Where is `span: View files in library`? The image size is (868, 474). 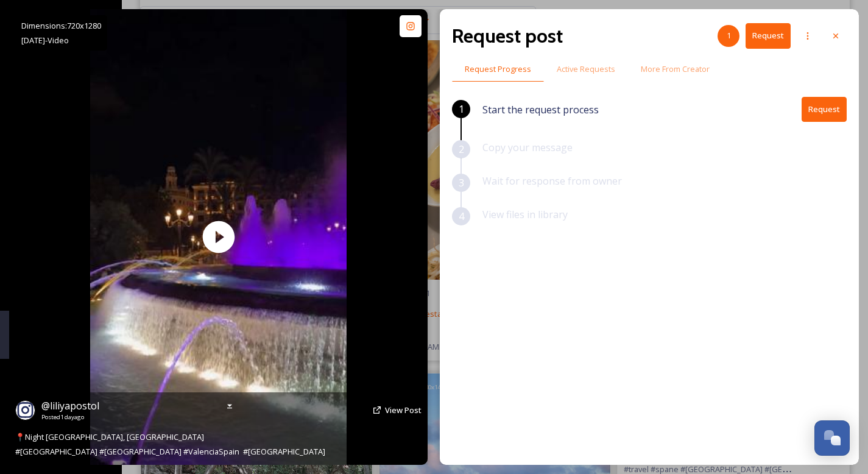
span: View files in library is located at coordinates (525, 215).